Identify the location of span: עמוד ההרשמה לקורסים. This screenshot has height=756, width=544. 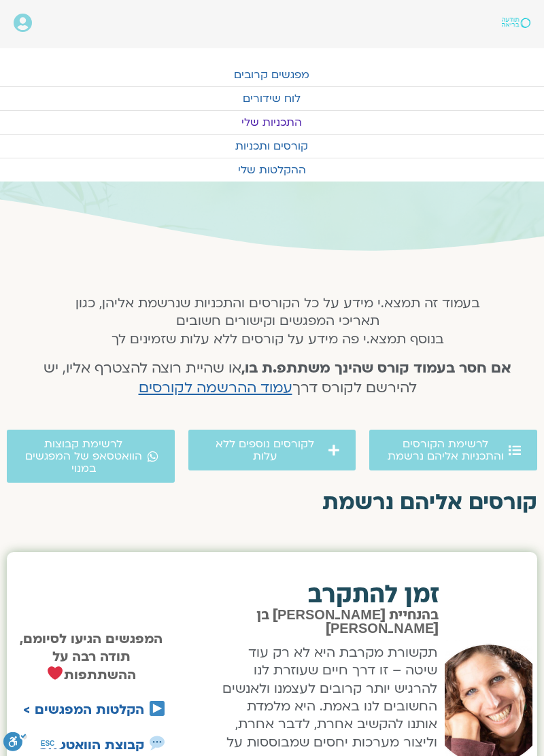
(216, 388).